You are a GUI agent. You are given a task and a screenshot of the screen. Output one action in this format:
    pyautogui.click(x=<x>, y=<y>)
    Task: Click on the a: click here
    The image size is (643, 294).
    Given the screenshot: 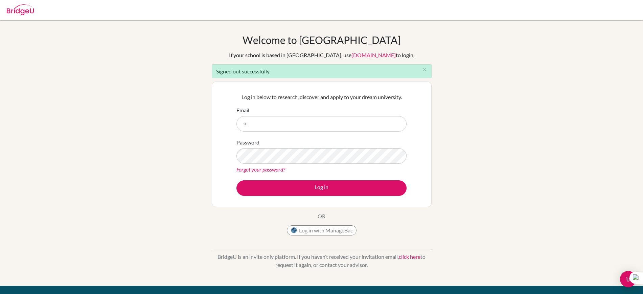 What is the action you would take?
    pyautogui.click(x=409, y=256)
    